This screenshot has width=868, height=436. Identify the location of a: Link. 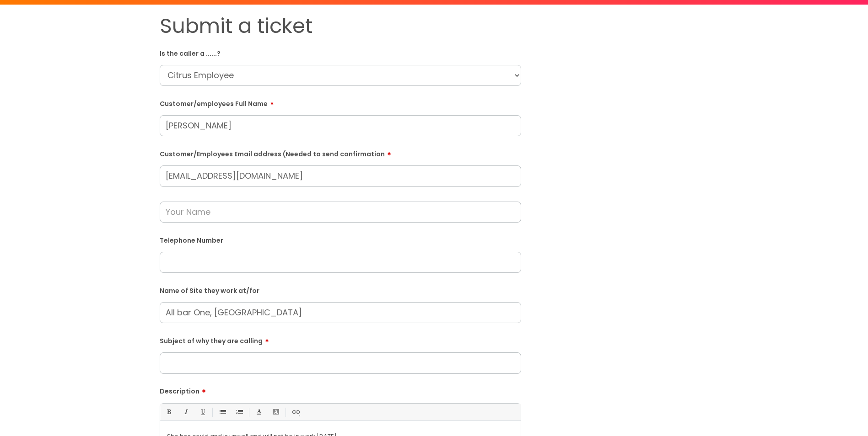
(295, 412).